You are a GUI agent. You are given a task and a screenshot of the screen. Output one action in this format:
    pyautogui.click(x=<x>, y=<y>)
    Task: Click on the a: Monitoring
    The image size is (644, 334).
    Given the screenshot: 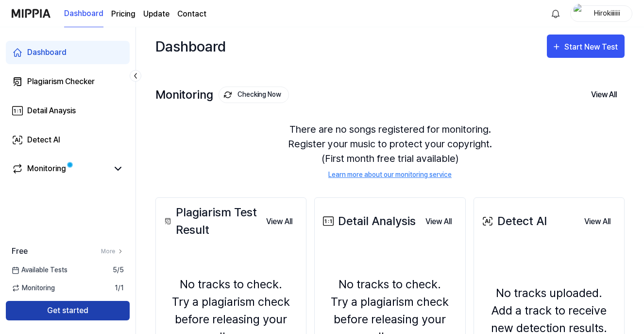 What is the action you would take?
    pyautogui.click(x=60, y=169)
    